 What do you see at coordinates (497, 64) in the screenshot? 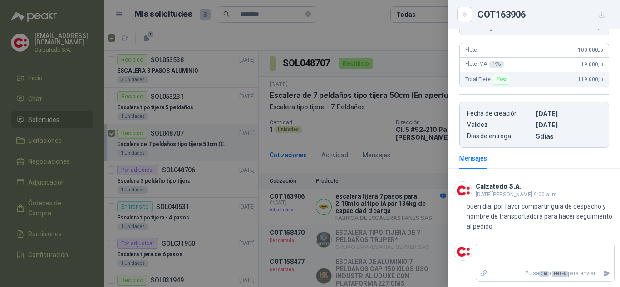
I see `div: 19 %` at bounding box center [497, 64].